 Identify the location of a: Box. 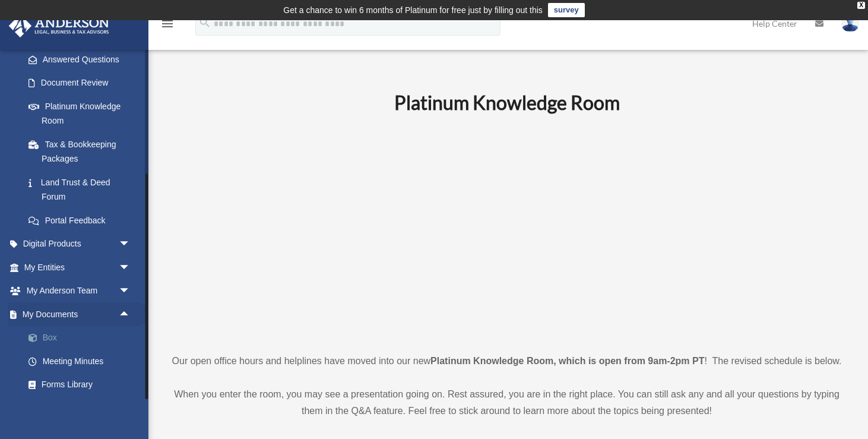
(82, 338).